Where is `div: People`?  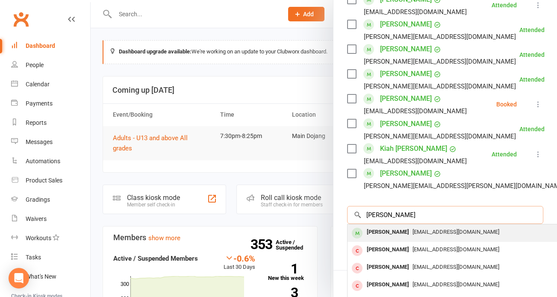
div: People is located at coordinates (35, 65).